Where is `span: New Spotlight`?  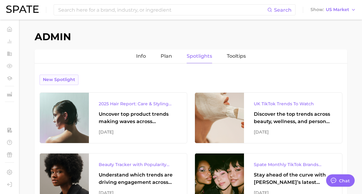
span: New Spotlight is located at coordinates (59, 79).